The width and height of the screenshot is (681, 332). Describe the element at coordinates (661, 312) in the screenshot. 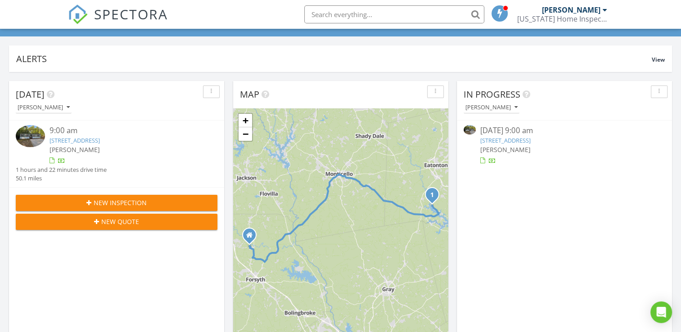

I see `div: Open Intercom Messenger` at that location.